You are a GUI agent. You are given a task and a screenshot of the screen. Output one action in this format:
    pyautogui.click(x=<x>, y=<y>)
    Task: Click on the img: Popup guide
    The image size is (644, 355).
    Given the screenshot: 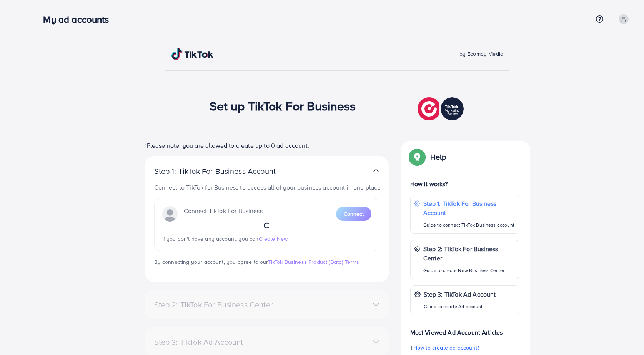 What is the action you would take?
    pyautogui.click(x=417, y=157)
    